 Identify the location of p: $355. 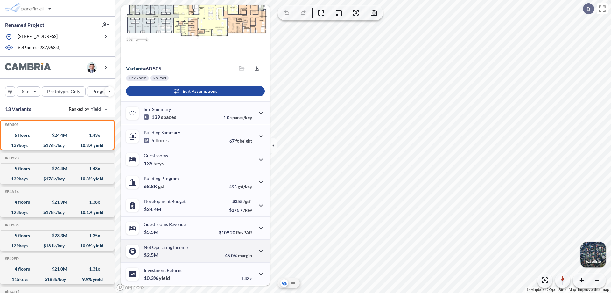
(241, 201).